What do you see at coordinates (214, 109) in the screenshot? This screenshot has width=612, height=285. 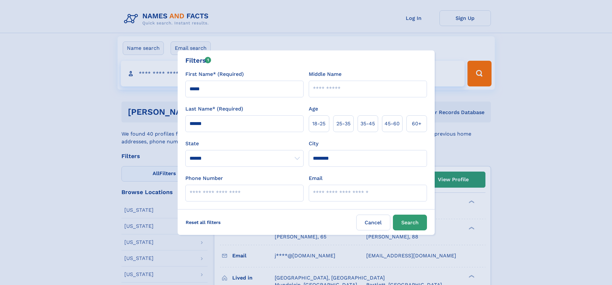 I see `label: Last Name* (Required)` at bounding box center [214, 109].